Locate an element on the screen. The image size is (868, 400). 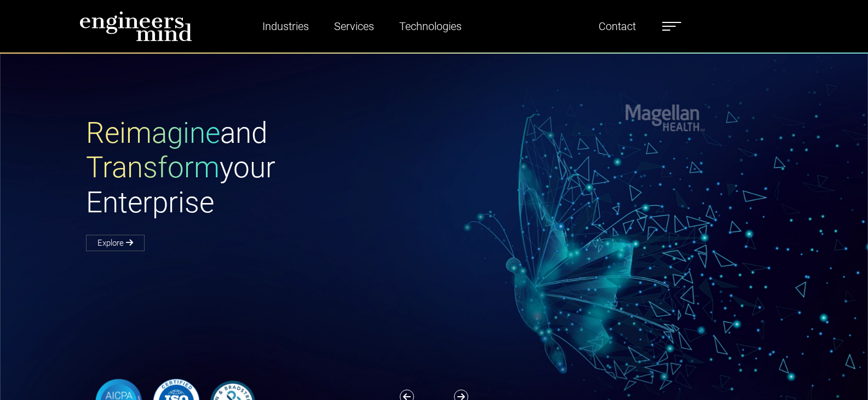
a: Industries is located at coordinates (286, 26).